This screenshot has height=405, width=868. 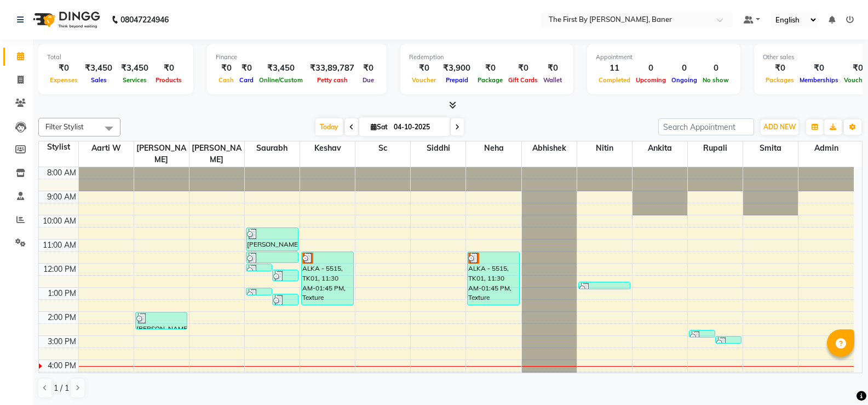 What do you see at coordinates (457, 68) in the screenshot?
I see `div: ₹3,900` at bounding box center [457, 68].